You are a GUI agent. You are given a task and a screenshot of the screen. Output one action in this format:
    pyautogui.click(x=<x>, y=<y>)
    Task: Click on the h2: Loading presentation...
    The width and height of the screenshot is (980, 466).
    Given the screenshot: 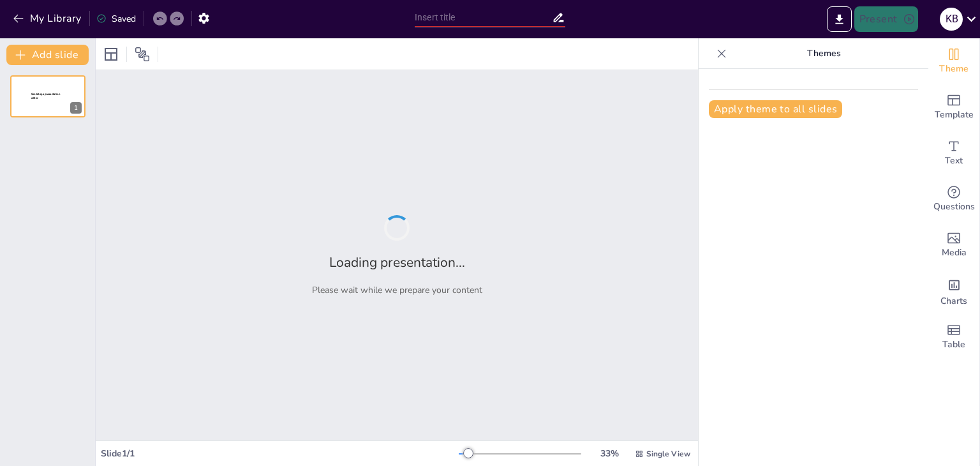 What is the action you would take?
    pyautogui.click(x=397, y=262)
    